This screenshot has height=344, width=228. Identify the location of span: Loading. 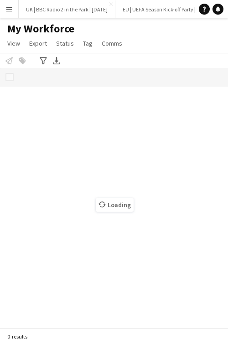
(115, 205).